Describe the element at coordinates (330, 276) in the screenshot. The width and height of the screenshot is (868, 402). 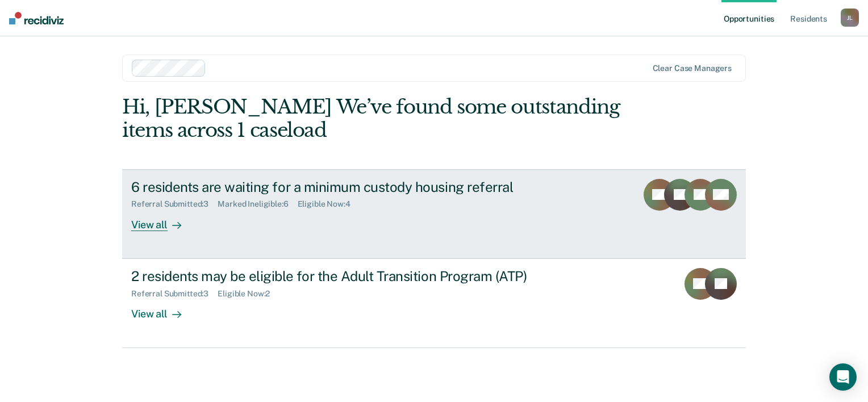
I see `div: 2 residents may be eligible for the Adult Transition Program (ATP)` at that location.